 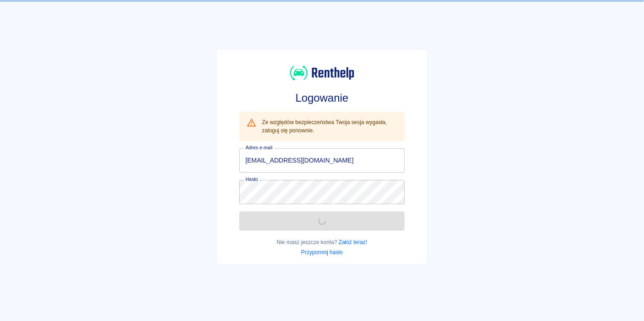 What do you see at coordinates (322, 252) in the screenshot?
I see `a: Przypomnij hasło` at bounding box center [322, 252].